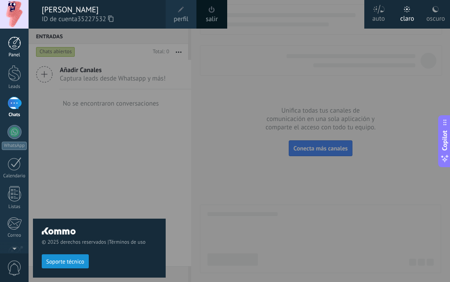 This screenshot has width=450, height=282. What do you see at coordinates (95, 19) in the screenshot?
I see `span: 35227532` at bounding box center [95, 19].